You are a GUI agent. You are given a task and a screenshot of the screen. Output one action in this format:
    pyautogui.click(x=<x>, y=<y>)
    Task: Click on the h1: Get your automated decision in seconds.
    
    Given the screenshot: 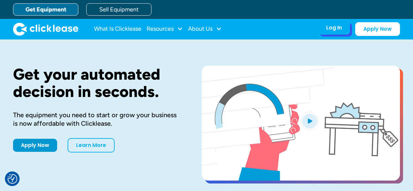 What is the action you would take?
    pyautogui.click(x=97, y=83)
    